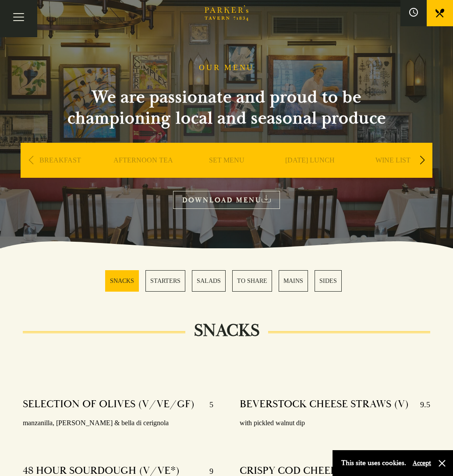 This screenshot has height=476, width=453. I want to click on a: 3 / 6, so click(208, 281).